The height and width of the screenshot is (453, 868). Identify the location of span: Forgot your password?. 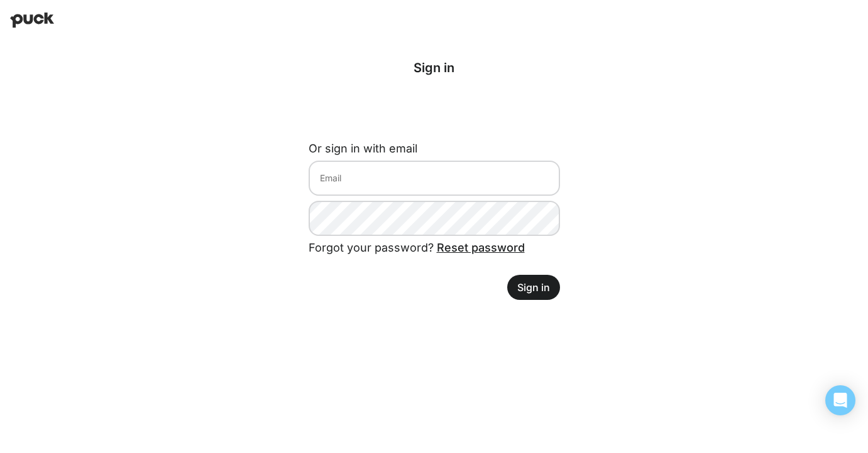
(416, 248).